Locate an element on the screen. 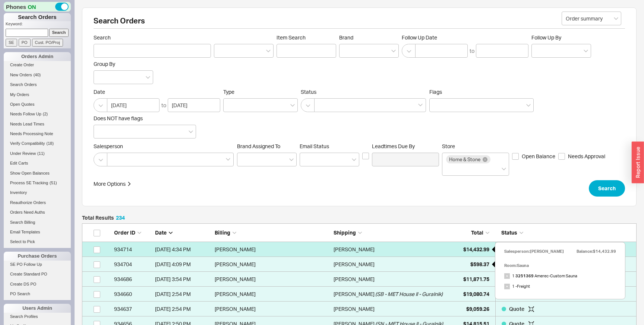  div: 8/18/25 4:34 PM is located at coordinates (183, 249).